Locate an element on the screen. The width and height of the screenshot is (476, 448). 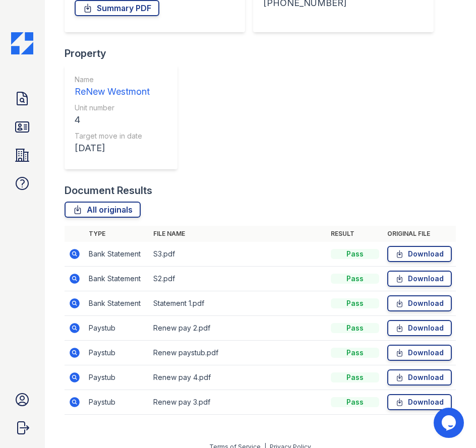
div: Name is located at coordinates (112, 79).